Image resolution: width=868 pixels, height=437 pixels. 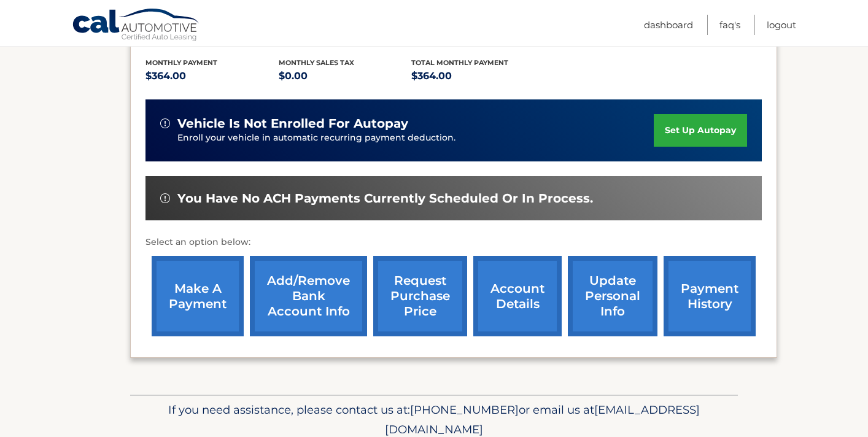 What do you see at coordinates (709, 296) in the screenshot?
I see `a: payment history` at bounding box center [709, 296].